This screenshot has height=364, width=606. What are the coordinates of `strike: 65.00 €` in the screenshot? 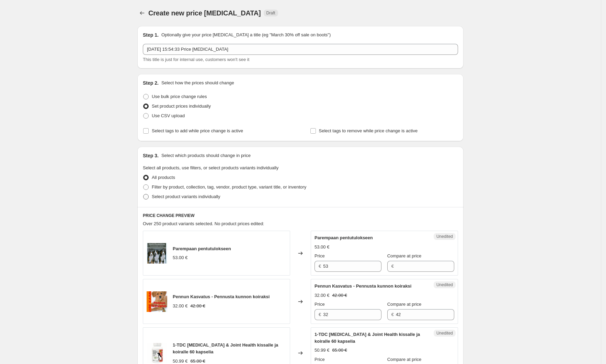 It's located at (339, 351).